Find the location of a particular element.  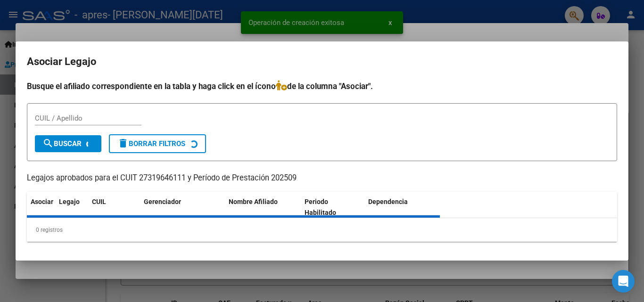

span: Borrar Filtros is located at coordinates (152, 144).